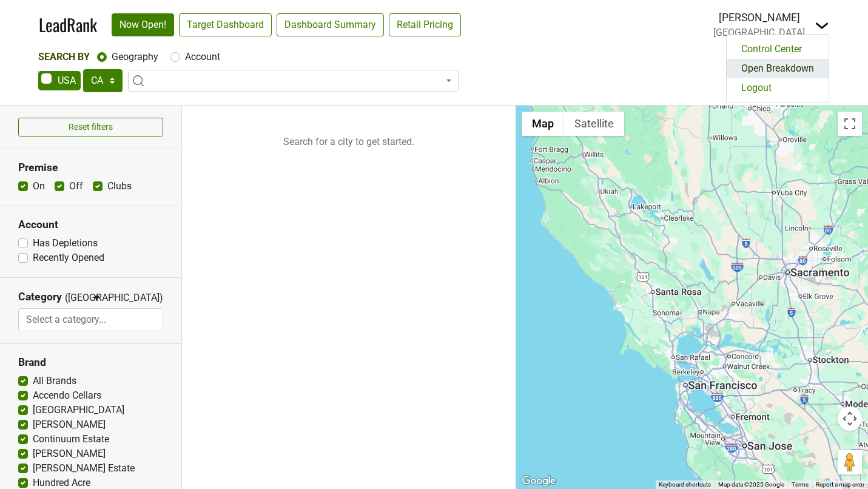 Image resolution: width=868 pixels, height=489 pixels. I want to click on label: Continuum Estate, so click(71, 439).